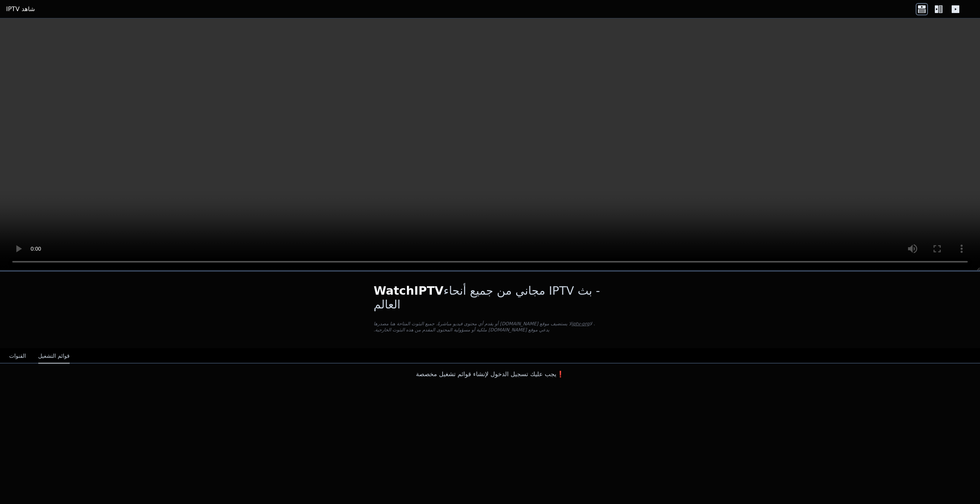 The height and width of the screenshot is (504, 980). Describe the element at coordinates (20, 10) in the screenshot. I see `a: شاهد IPTV` at that location.